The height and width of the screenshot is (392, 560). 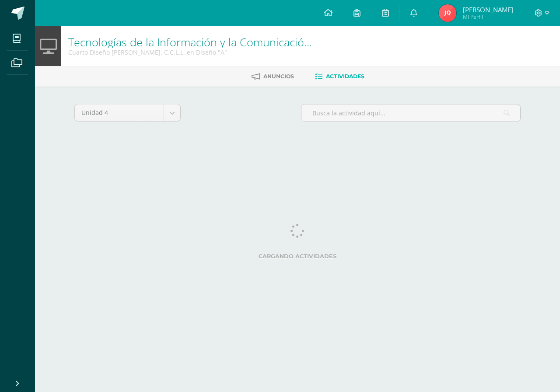 I want to click on div: Cuarto Diseño Bach. C.C.L.L. en Diseño 'A', so click(x=190, y=52).